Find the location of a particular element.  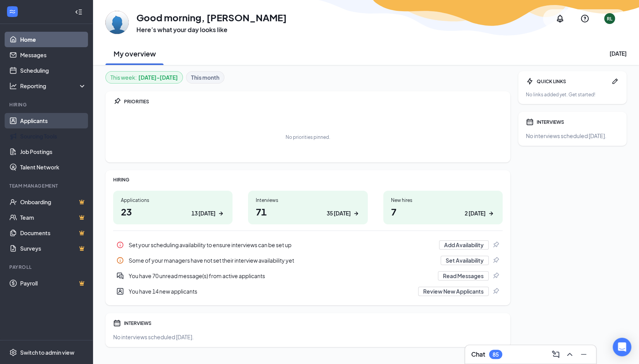

div: This week : is located at coordinates (144, 77).